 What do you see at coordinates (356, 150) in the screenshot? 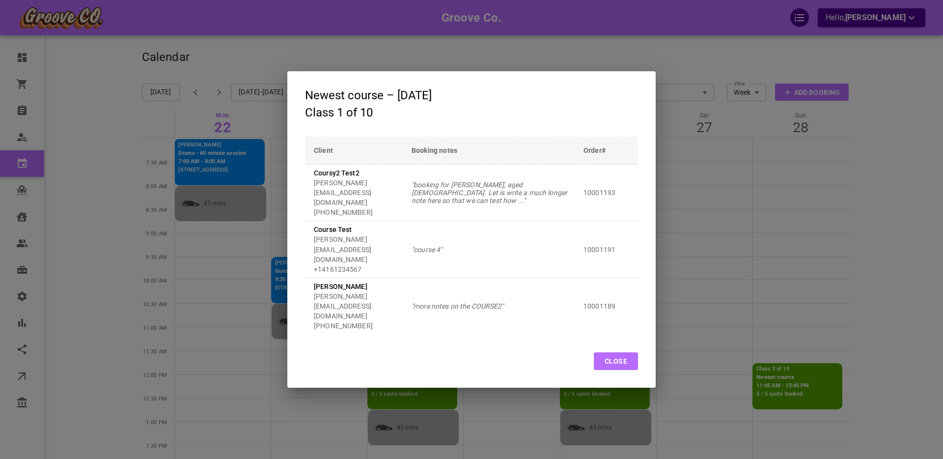
I see `th: Client` at bounding box center [356, 150].